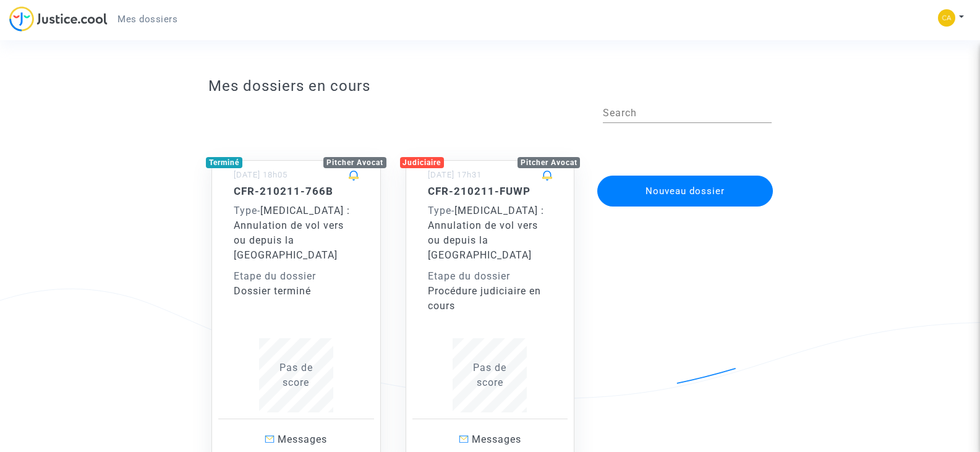 This screenshot has width=980, height=452. What do you see at coordinates (147, 19) in the screenshot?
I see `a: Mes dossiers` at bounding box center [147, 19].